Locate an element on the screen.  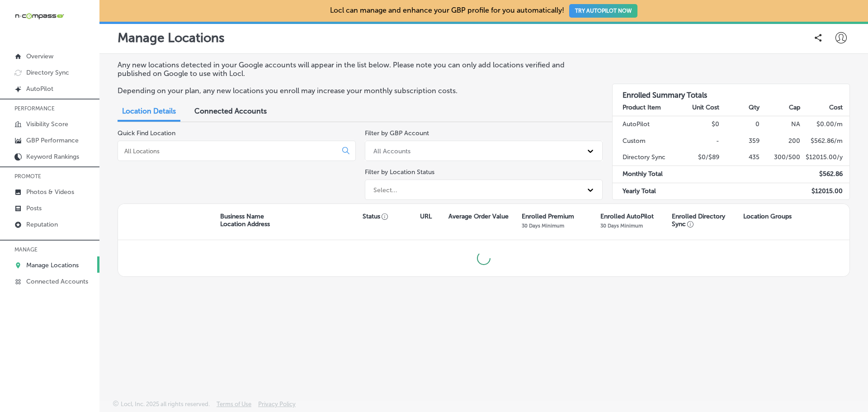
td: 300/500 is located at coordinates (779, 157).